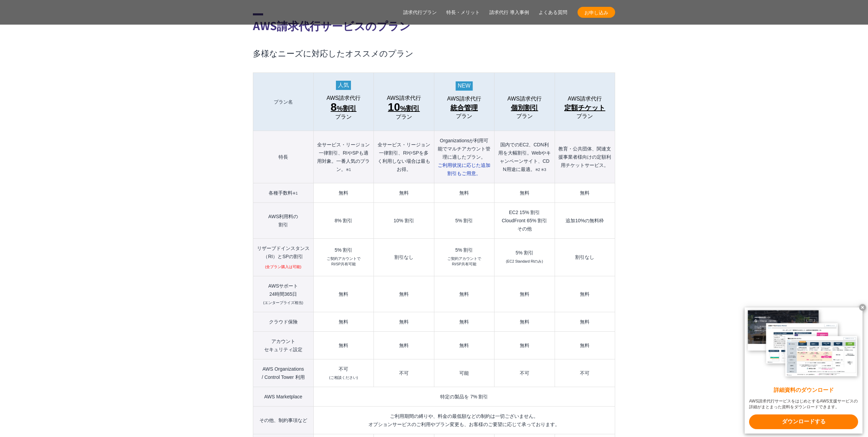  I want to click on x-t: ダウンロードする, so click(803, 422).